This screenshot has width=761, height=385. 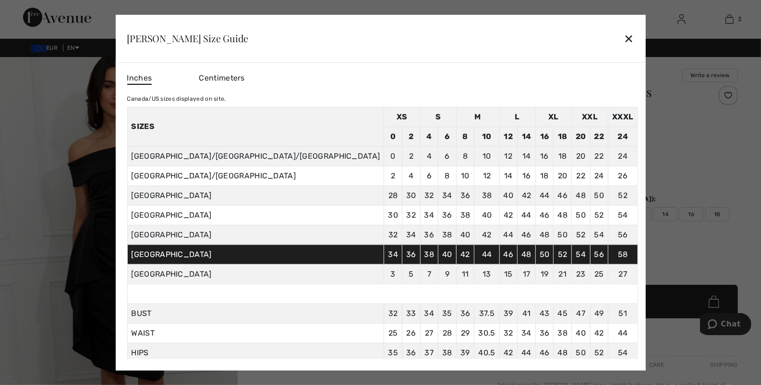 I want to click on td: 22, so click(x=599, y=156).